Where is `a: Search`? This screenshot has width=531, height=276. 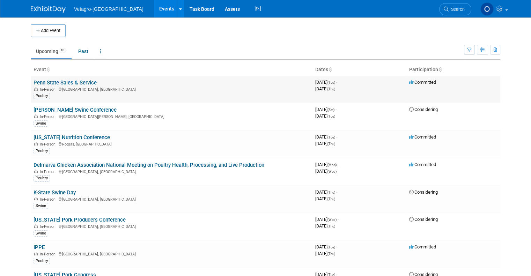 a: Search is located at coordinates (455, 9).